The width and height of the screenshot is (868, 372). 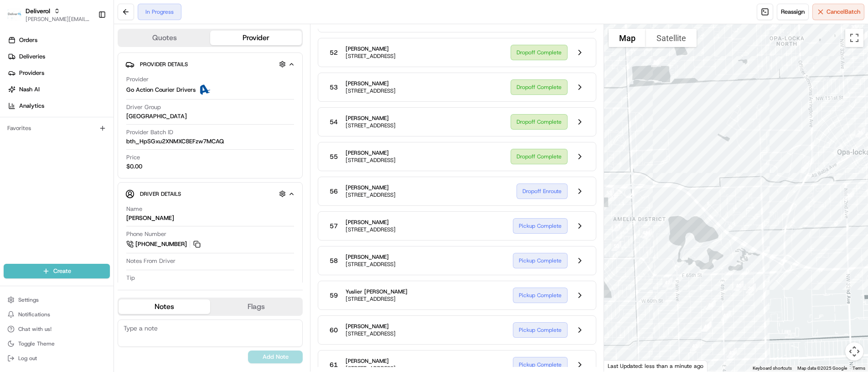 I want to click on span: Go Action Courier Drivers, so click(x=161, y=90).